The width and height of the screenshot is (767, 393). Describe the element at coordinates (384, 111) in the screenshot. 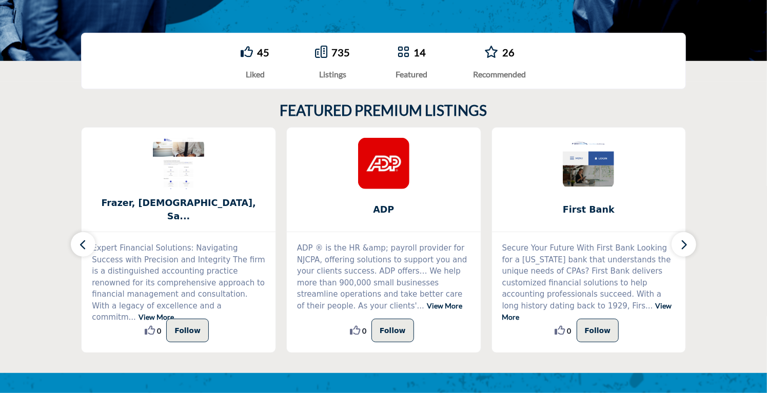

I see `h2: FEATURED PREMIUM LISTINGS` at that location.